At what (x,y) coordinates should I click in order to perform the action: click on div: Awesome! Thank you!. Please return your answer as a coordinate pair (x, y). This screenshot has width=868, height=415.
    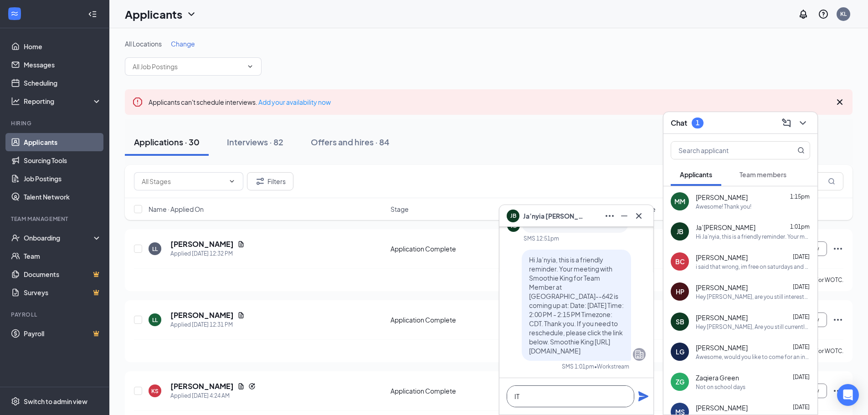
    Looking at the image, I should click on (724, 207).